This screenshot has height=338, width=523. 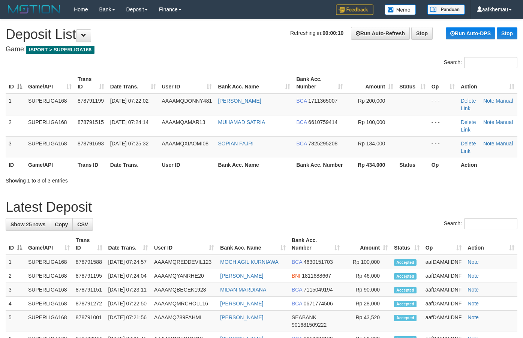 What do you see at coordinates (318, 290) in the screenshot?
I see `span: Copy 7115049194 to clipboard` at bounding box center [318, 290].